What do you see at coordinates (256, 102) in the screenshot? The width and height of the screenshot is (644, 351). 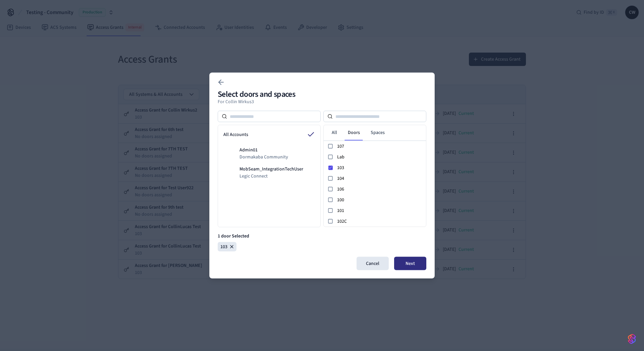 I see `p: For Collin Wirkus3` at bounding box center [256, 102].